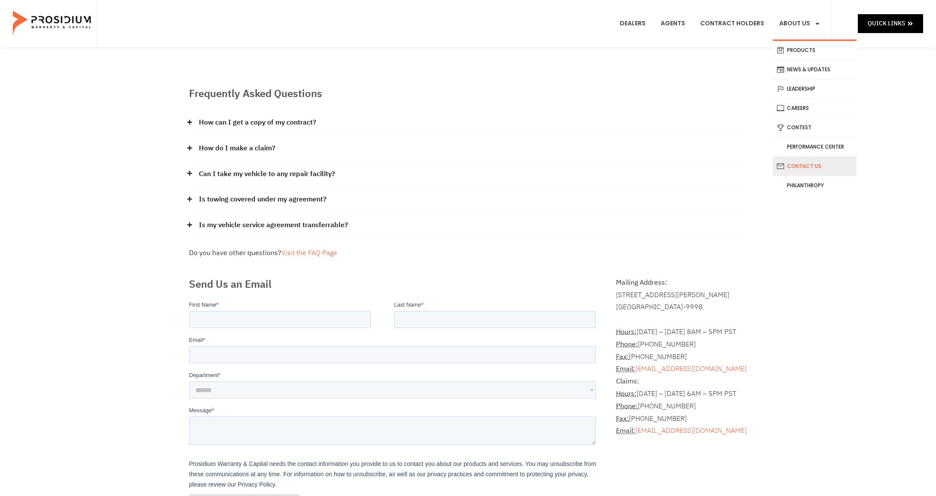 This screenshot has width=936, height=496. Describe the element at coordinates (394, 284) in the screenshot. I see `h2: Send Us an Email` at that location.